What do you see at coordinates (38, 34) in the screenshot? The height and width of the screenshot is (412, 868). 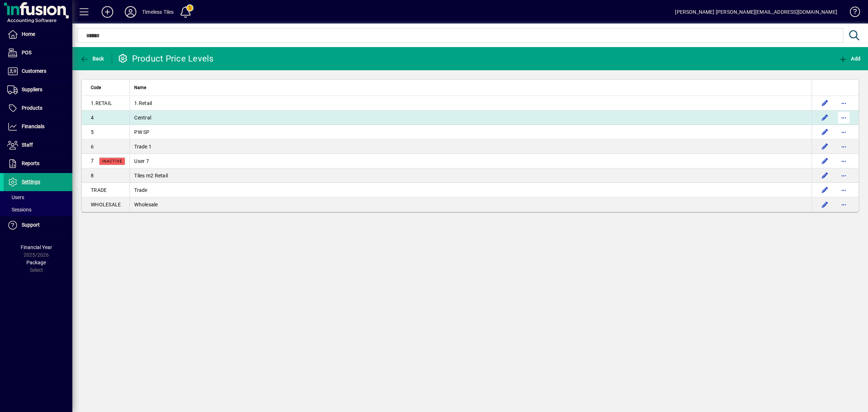 I see `a: Home` at bounding box center [38, 34].